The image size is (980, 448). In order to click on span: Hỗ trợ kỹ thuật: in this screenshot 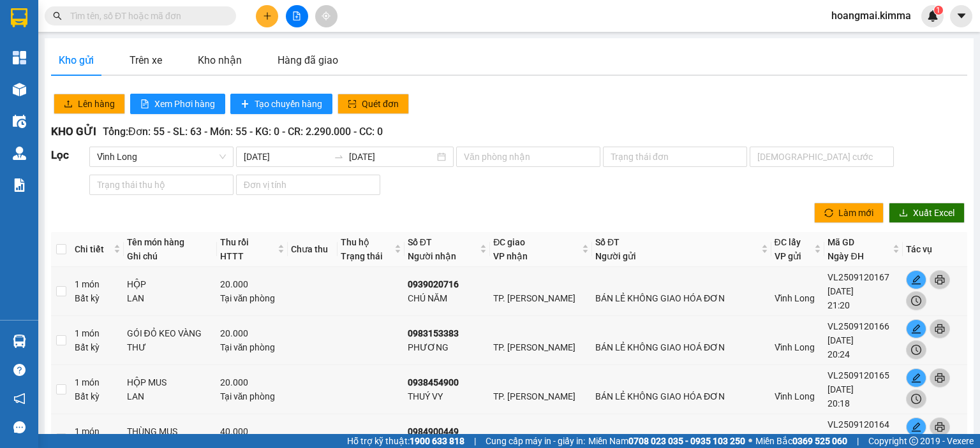, I will do `click(406, 441)`.